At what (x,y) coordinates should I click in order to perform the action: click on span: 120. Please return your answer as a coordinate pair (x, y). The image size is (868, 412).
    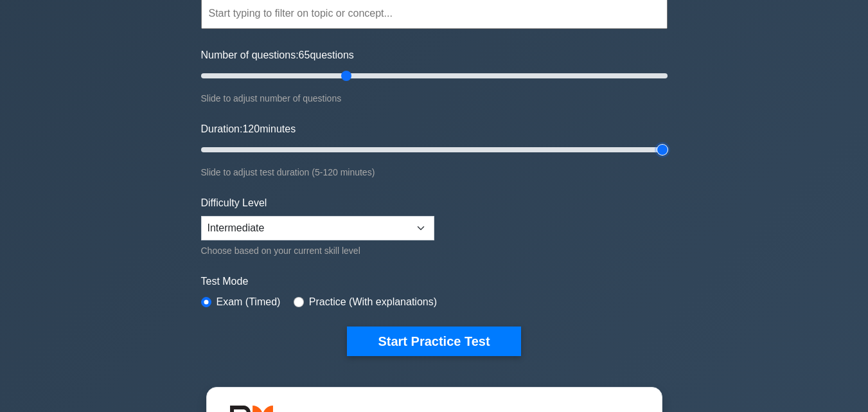
    Looking at the image, I should click on (251, 128).